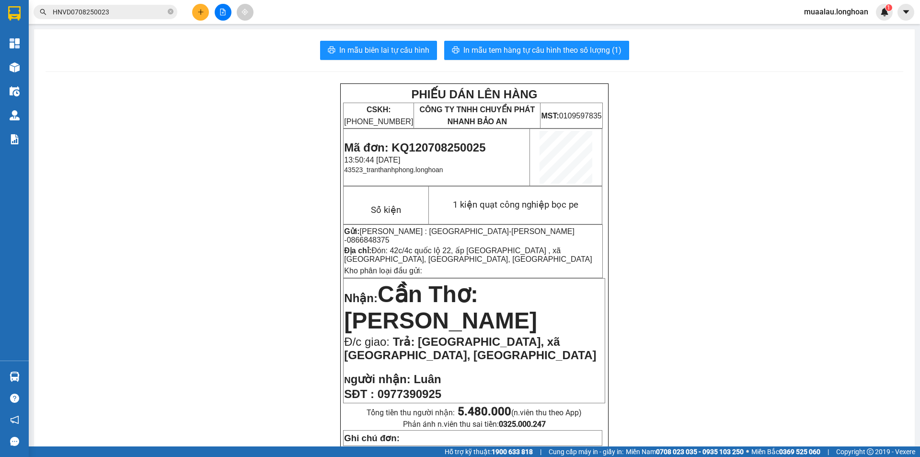 This screenshot has width=920, height=457. I want to click on strong: MST:, so click(550, 116).